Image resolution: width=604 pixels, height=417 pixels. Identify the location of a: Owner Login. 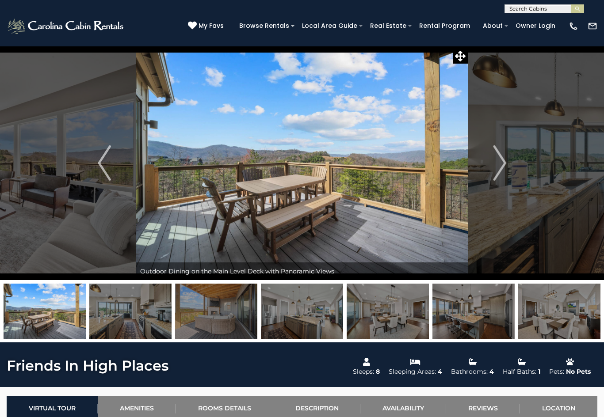
(536, 26).